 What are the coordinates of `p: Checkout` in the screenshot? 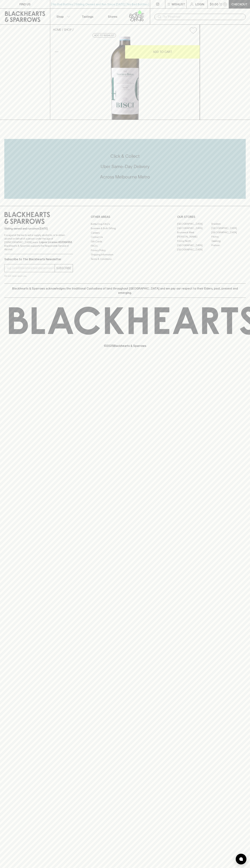 It's located at (239, 4).